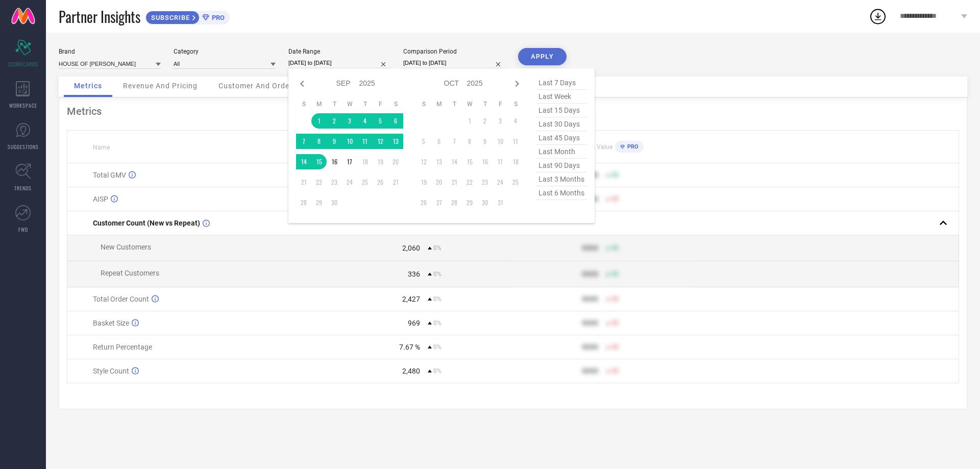  What do you see at coordinates (23, 64) in the screenshot?
I see `span: SCORECARDS` at bounding box center [23, 64].